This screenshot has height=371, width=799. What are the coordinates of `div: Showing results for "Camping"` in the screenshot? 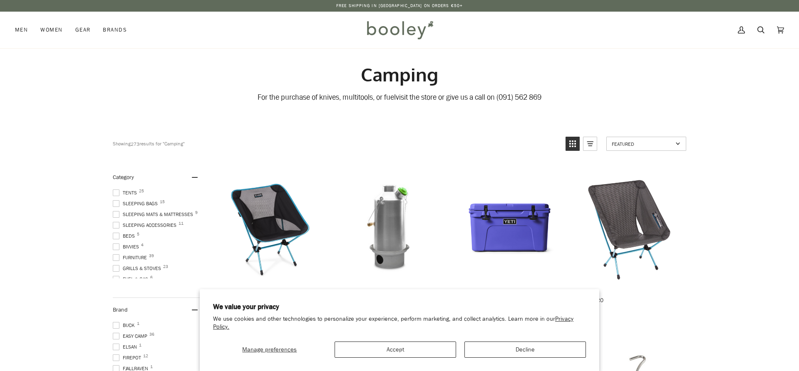 It's located at (336, 144).